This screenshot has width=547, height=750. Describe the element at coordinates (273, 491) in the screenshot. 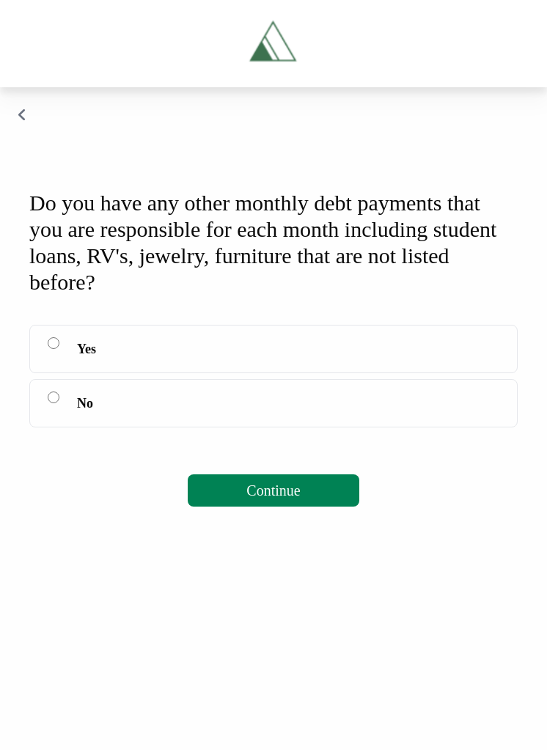

I see `span: Continue` at that location.